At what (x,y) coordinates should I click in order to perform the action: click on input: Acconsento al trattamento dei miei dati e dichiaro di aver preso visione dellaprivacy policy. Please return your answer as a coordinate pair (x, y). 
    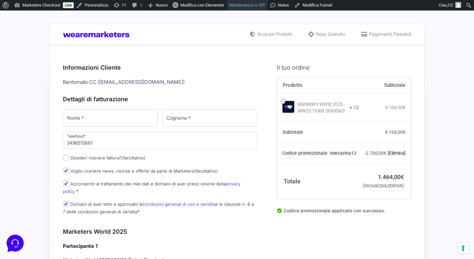
    Looking at the image, I should click on (66, 184).